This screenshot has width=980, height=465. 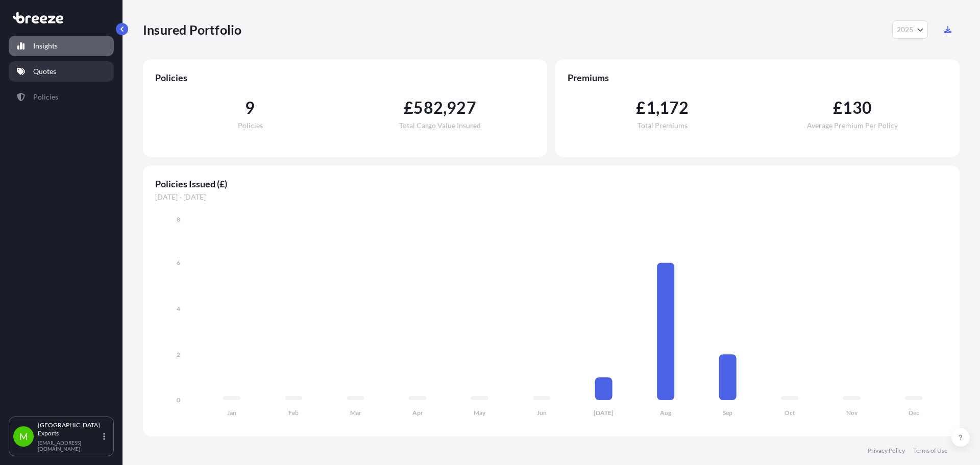 I want to click on tspan: Sep, so click(x=727, y=412).